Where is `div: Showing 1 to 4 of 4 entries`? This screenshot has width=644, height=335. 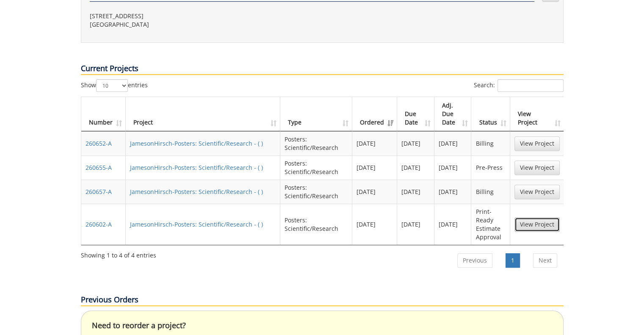 div: Showing 1 to 4 of 4 entries is located at coordinates (119, 254).